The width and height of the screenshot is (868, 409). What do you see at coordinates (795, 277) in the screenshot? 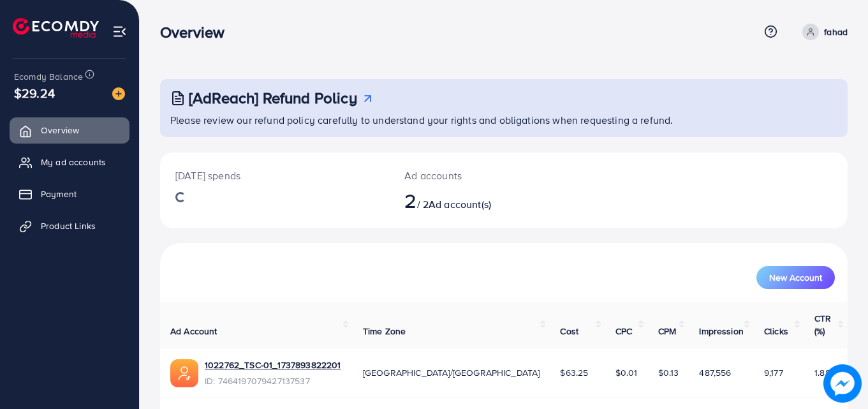
I see `span: New Account` at bounding box center [795, 277].